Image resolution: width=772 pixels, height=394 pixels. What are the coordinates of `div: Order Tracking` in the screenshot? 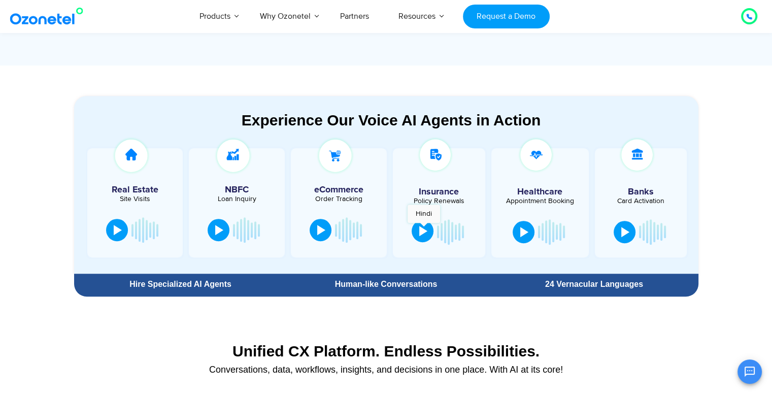 It's located at (339, 199).